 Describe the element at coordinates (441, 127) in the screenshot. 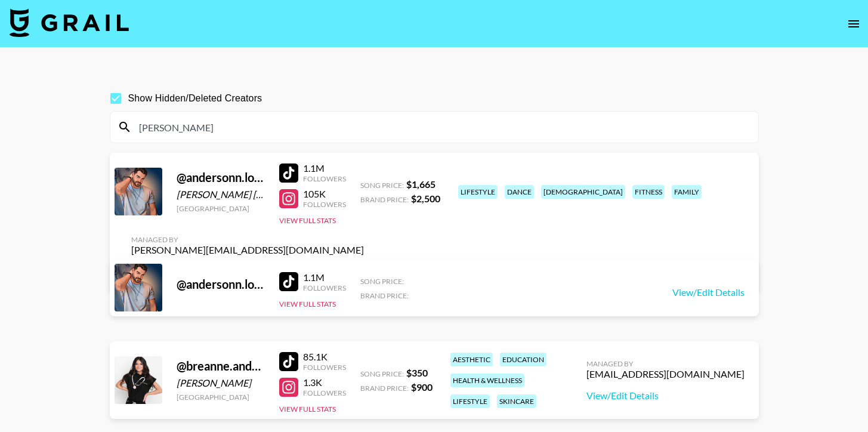

I see `input: Search by User Name` at that location.